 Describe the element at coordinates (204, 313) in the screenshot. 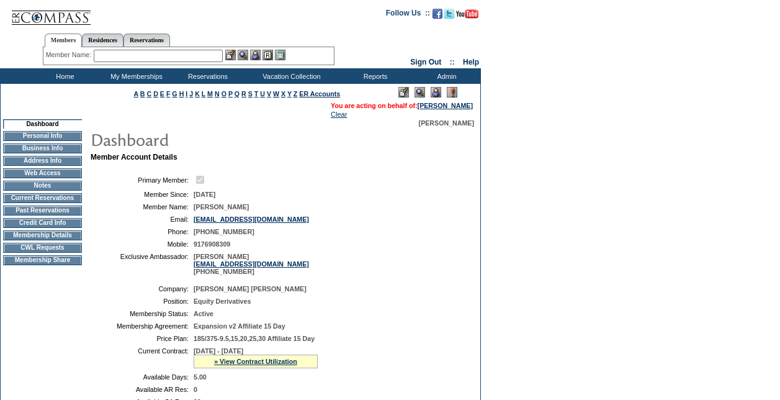

I see `span: Active` at that location.